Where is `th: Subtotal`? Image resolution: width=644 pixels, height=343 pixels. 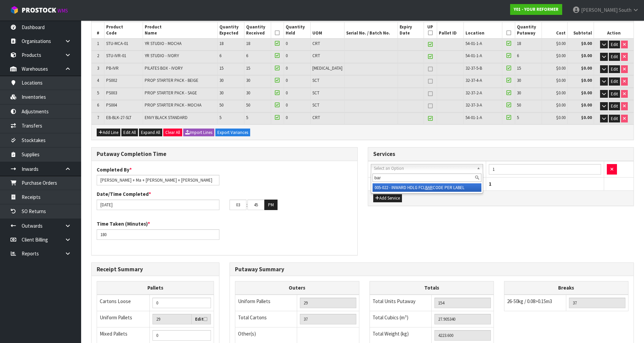 th: Subtotal is located at coordinates (581, 31).